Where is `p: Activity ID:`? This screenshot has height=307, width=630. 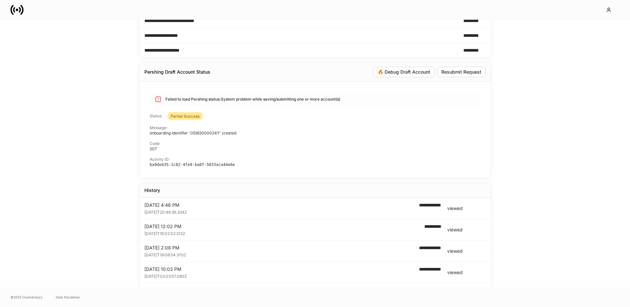
p: Activity ID: is located at coordinates (315, 159).